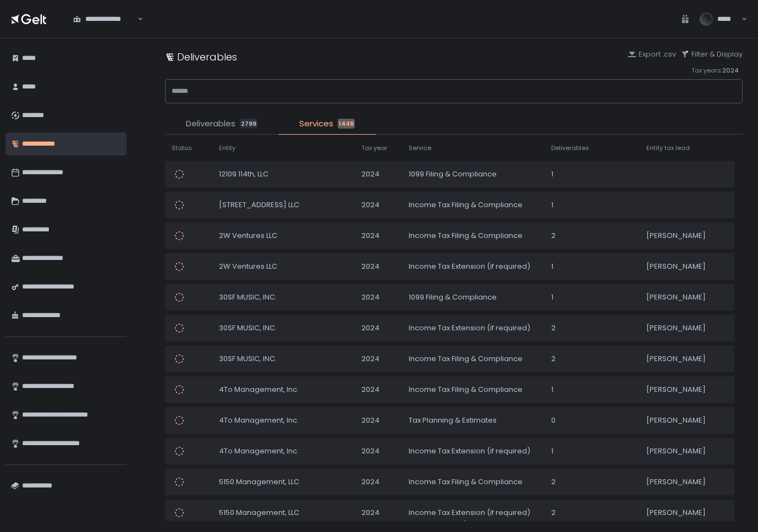 Image resolution: width=758 pixels, height=532 pixels. Describe the element at coordinates (711, 55) in the screenshot. I see `div: Filter & Display` at that location.